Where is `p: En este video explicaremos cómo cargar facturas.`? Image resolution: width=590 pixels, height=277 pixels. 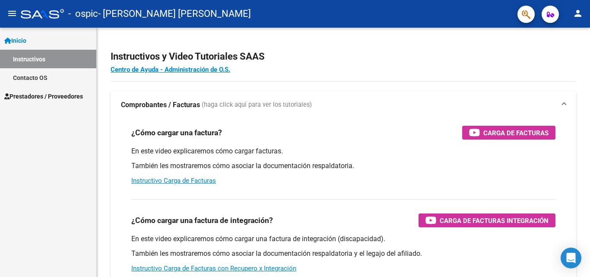
p: En este video explicaremos cómo cargar facturas. is located at coordinates (343, 151).